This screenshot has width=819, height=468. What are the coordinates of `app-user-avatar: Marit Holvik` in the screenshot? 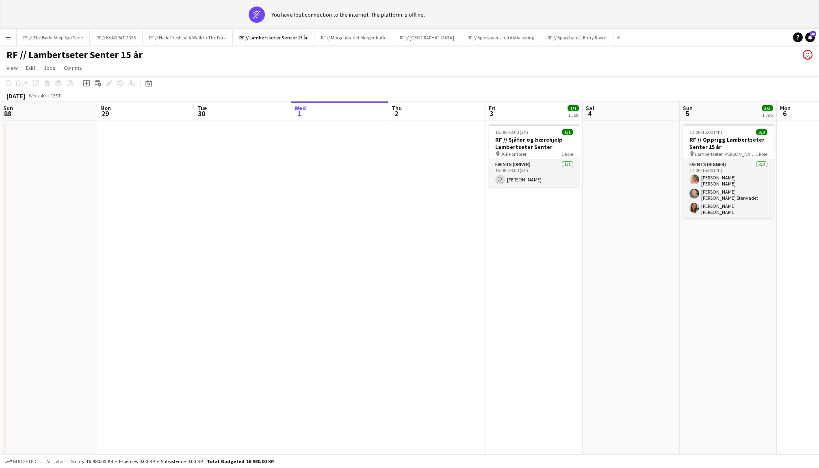 It's located at (807, 55).